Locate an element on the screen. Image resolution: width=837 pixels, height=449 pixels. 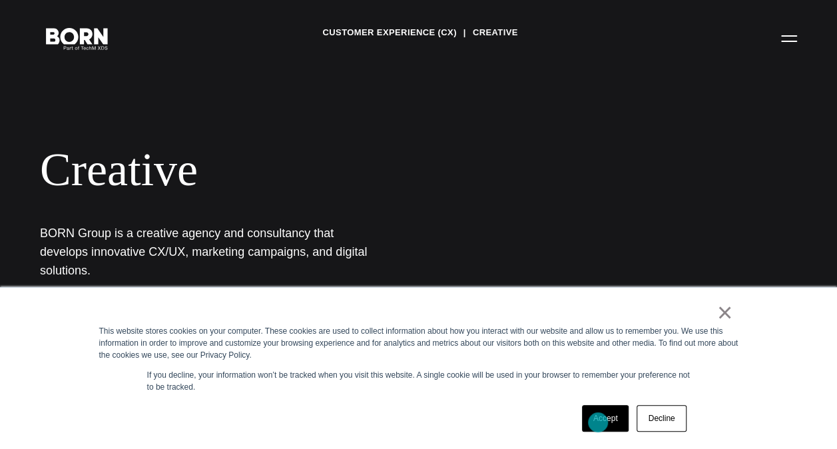
h1: BORN Group is a creative agency and consultancy that develops innovative CX/UX, marketing campaig... is located at coordinates (210, 252).